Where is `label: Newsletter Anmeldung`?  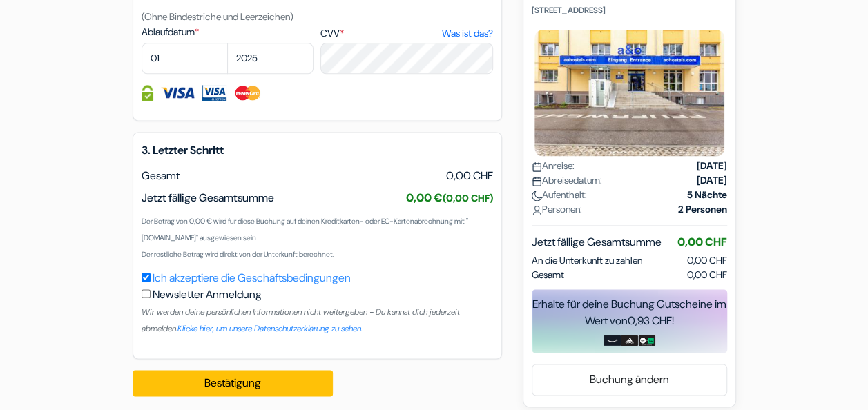
label: Newsletter Anmeldung is located at coordinates (207, 295).